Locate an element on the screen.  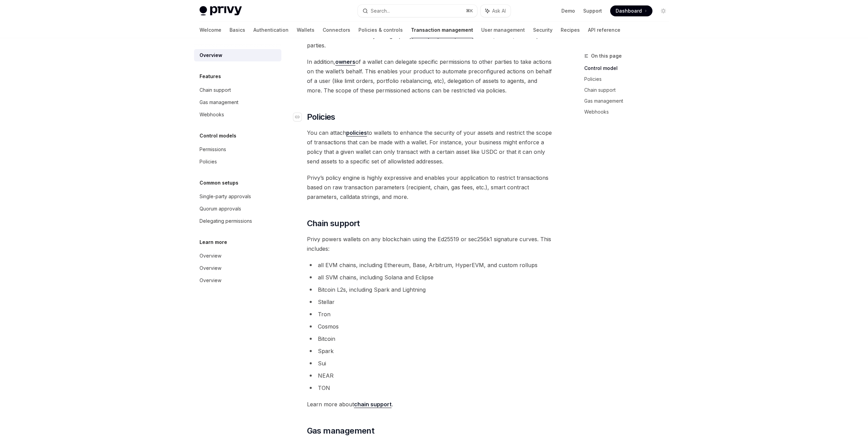
div: Policies is located at coordinates (208, 162).